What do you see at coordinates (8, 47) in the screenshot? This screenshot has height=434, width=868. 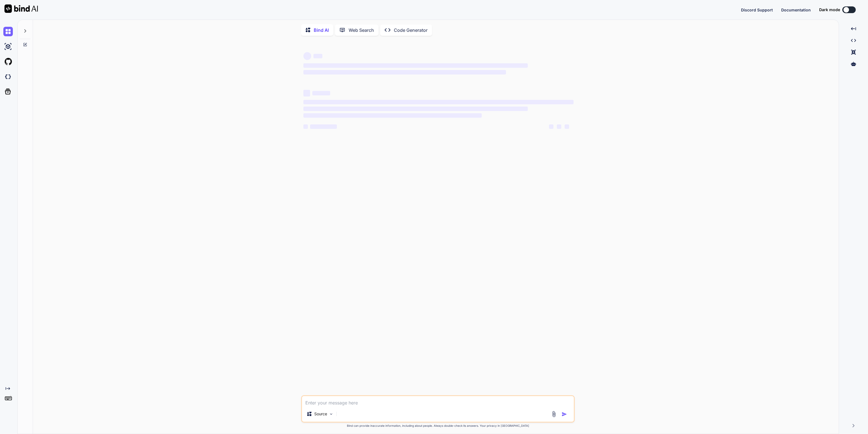 I see `img: ai-studio` at bounding box center [8, 47].